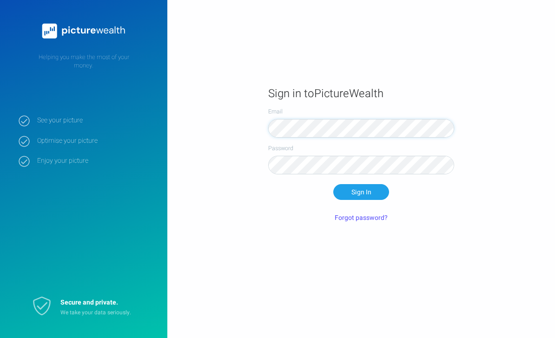  What do you see at coordinates (84, 61) in the screenshot?
I see `p: Helping you make the most of your money.` at bounding box center [84, 61].